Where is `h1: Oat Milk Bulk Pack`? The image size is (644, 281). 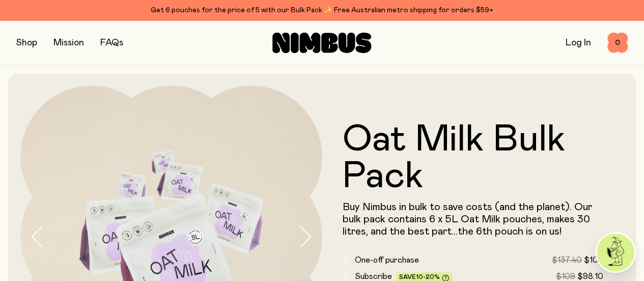 h1: Oat Milk Bulk Pack is located at coordinates (473, 158).